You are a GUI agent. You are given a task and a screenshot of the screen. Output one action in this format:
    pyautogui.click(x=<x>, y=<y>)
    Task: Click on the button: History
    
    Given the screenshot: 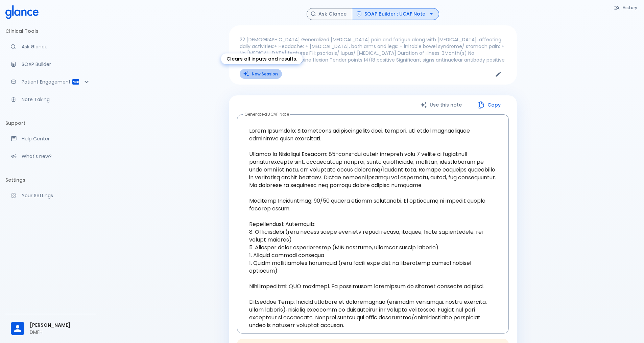 What is the action you would take?
    pyautogui.click(x=626, y=7)
    